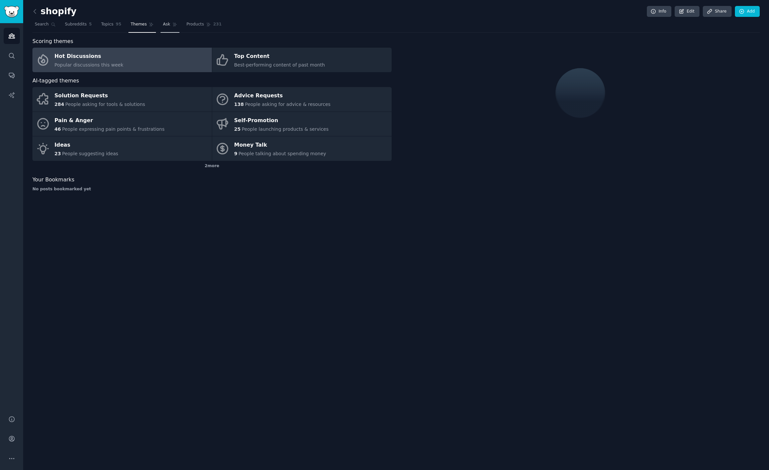  I want to click on span: People asking for tools & solutions, so click(105, 104).